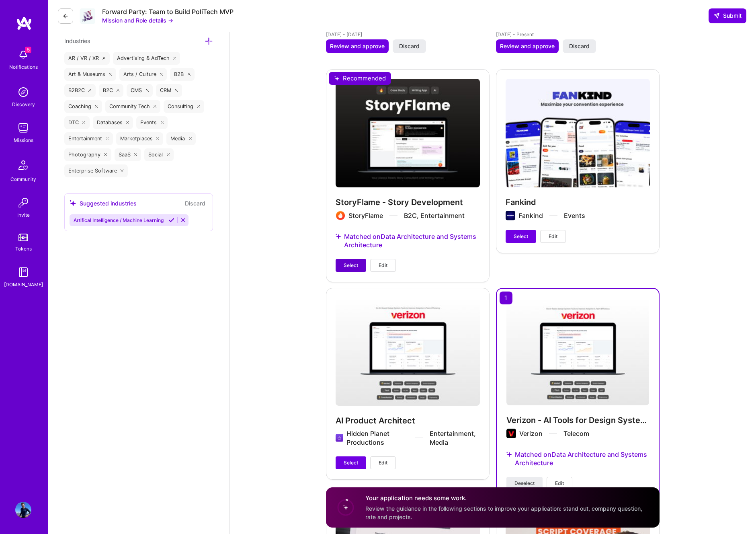 The height and width of the screenshot is (534, 756). What do you see at coordinates (88, 16) in the screenshot?
I see `img: Company Logo` at bounding box center [88, 16].